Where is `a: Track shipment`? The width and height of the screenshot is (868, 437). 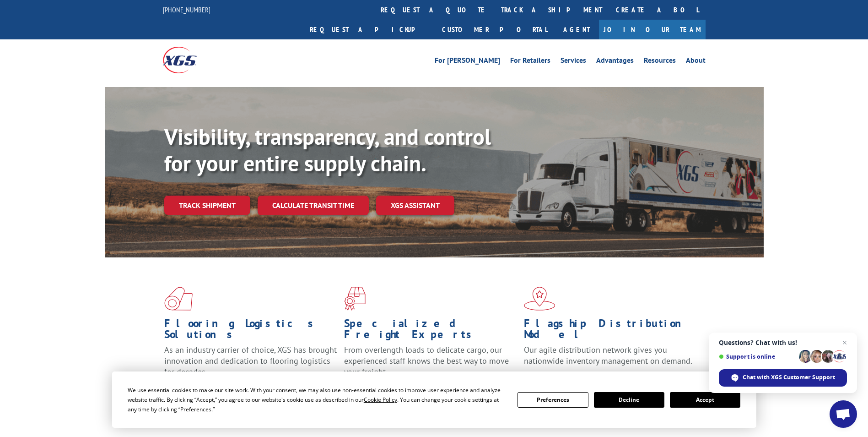 a: Track shipment is located at coordinates (207, 205).